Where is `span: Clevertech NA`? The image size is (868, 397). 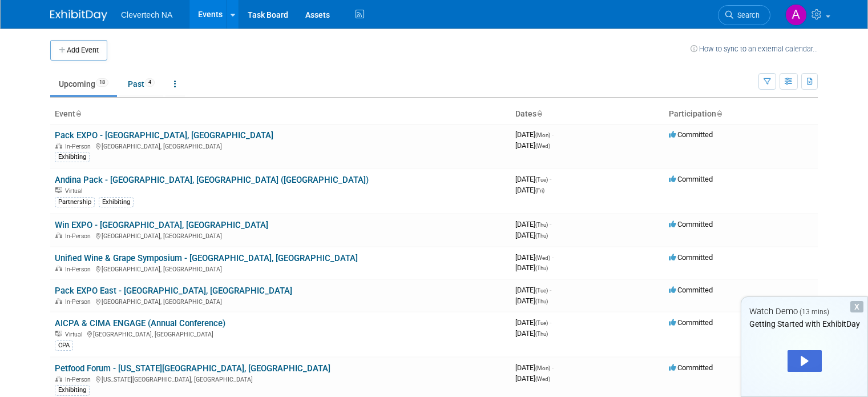 span: Clevertech NA is located at coordinates (146, 15).